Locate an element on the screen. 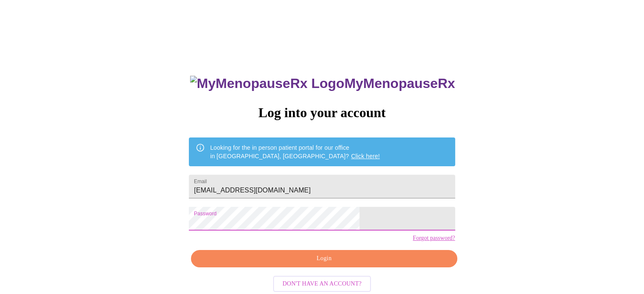  button: Login is located at coordinates (324, 258).